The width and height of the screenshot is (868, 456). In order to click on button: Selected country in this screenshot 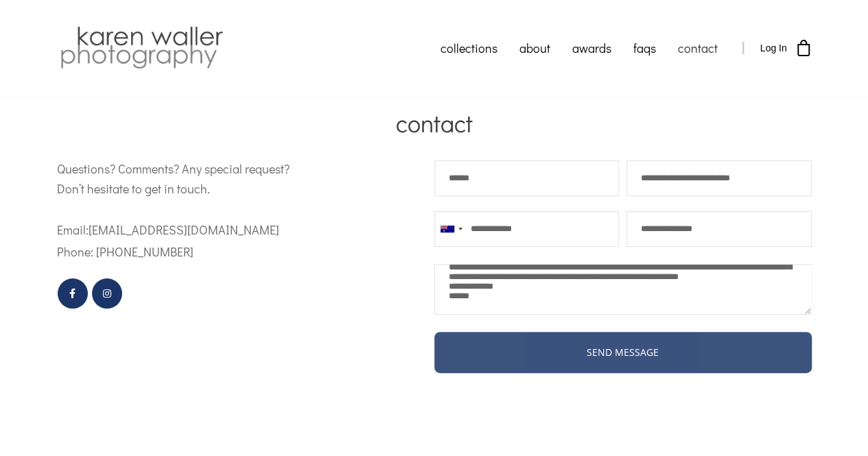, I will do `click(451, 229)`.